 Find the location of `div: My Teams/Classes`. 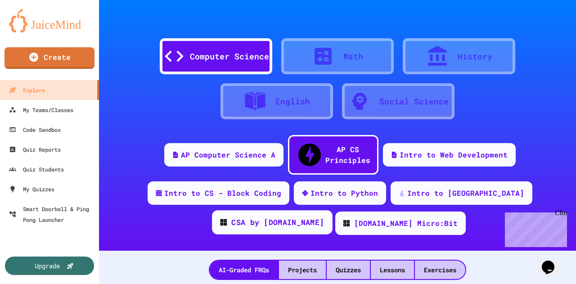

div: My Teams/Classes is located at coordinates (41, 110).